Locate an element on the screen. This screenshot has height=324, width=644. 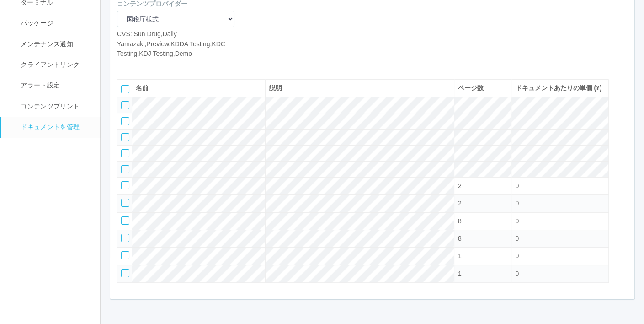
span: パッケージ is located at coordinates (36, 23).